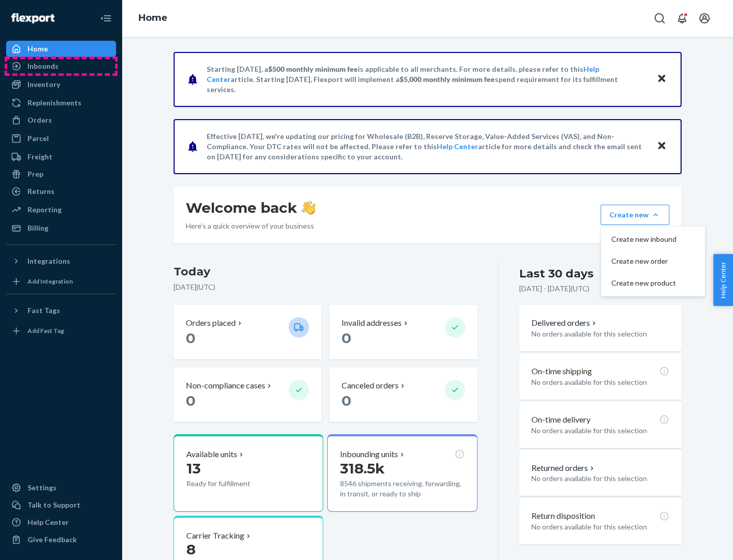  Describe the element at coordinates (61, 311) in the screenshot. I see `button: Fast Tags` at that location.